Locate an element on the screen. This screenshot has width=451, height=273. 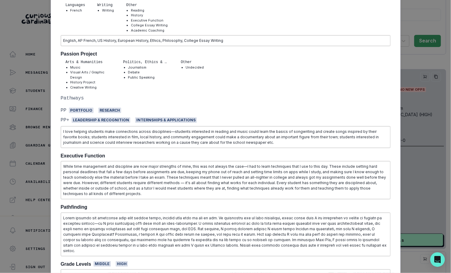
p: Arts & Humanities is located at coordinates (88, 62).